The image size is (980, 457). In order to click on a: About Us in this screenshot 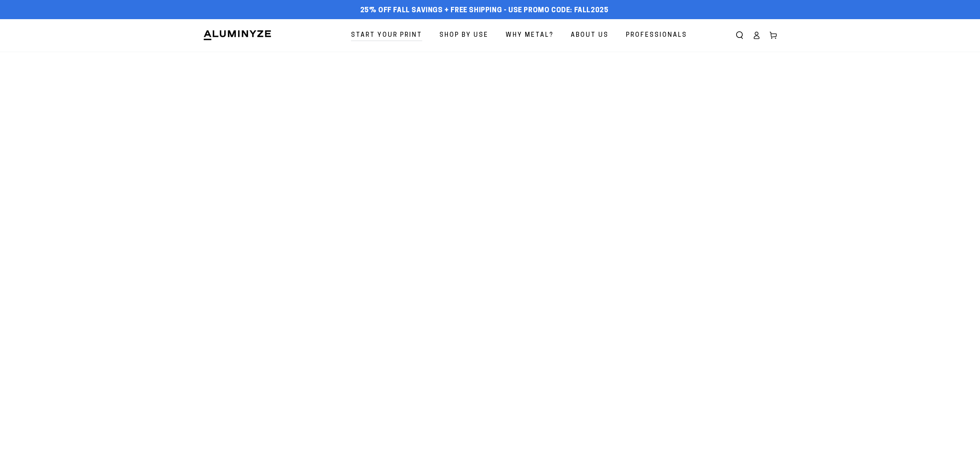, I will do `click(589, 35)`.